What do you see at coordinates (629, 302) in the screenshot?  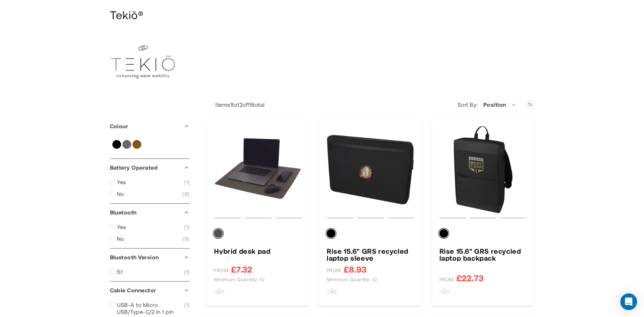 I see `div: Open Intercom Messenger` at bounding box center [629, 302].